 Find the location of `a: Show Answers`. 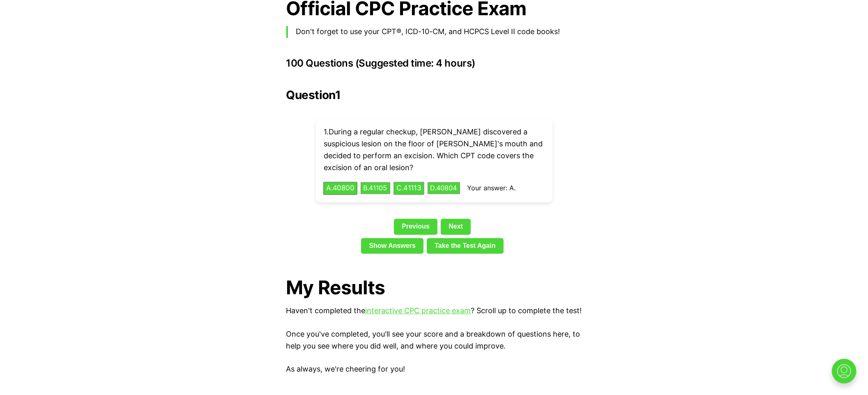

a: Show Answers is located at coordinates (392, 246).